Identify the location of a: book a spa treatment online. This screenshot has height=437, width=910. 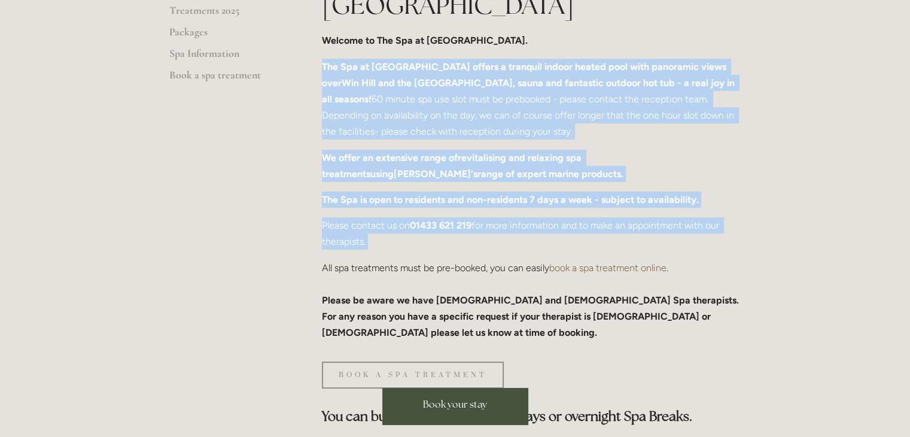
(608, 267).